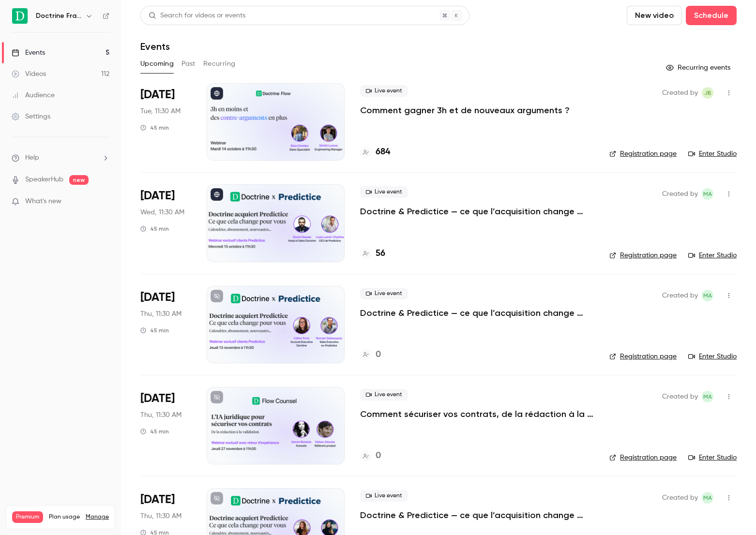 This screenshot has width=756, height=535. What do you see at coordinates (166, 325) in the screenshot?
I see `div: Nov 13 Thu, 11:30 AM (Europe/Paris)` at bounding box center [166, 325].